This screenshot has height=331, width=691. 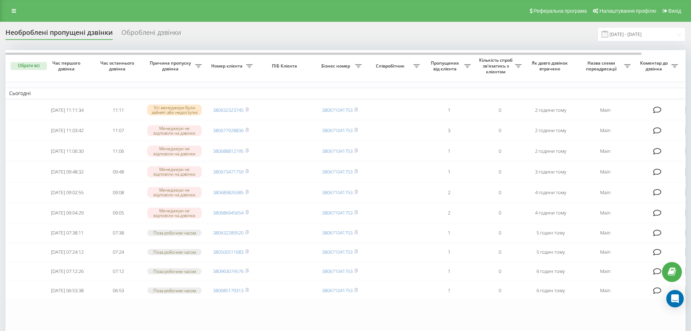 I want to click on div: Open Intercom Messenger, so click(x=675, y=299).